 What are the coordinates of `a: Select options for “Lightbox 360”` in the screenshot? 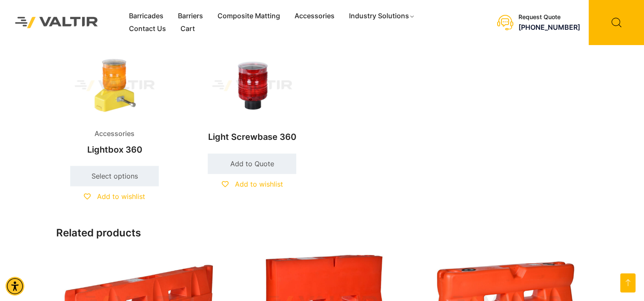 It's located at (115, 176).